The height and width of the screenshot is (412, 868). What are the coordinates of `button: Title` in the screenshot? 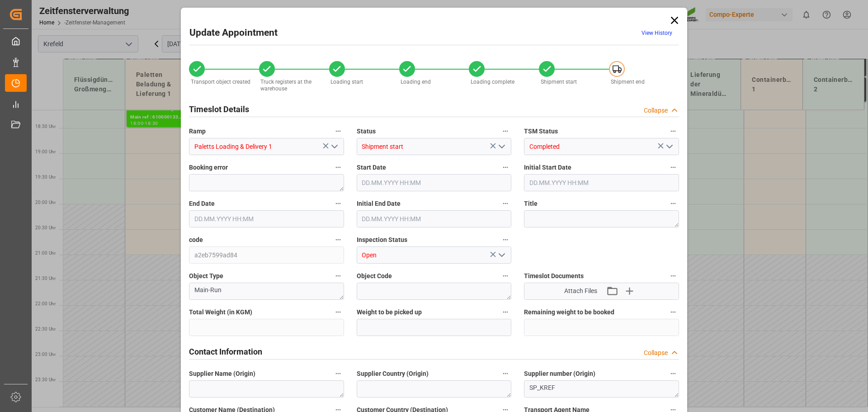 It's located at (673, 204).